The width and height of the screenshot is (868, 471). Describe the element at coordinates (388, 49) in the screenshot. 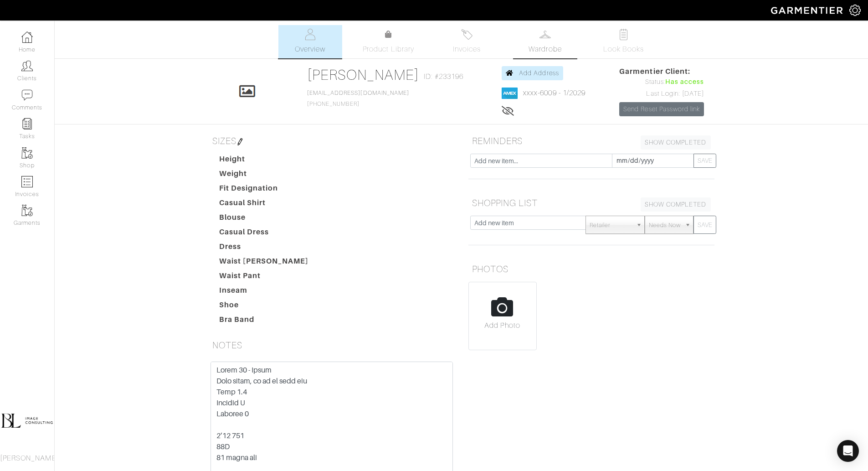

I see `span: Product Library` at that location.